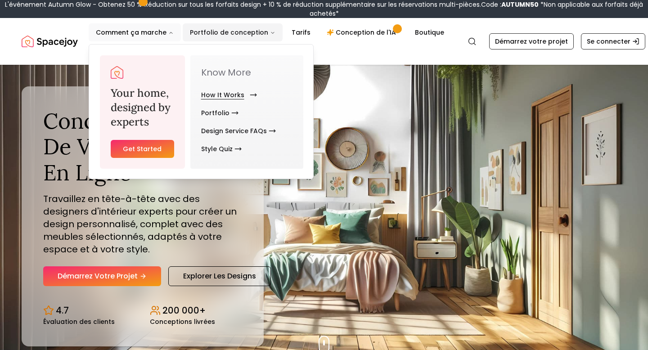 This screenshot has height=350, width=648. Describe the element at coordinates (143, 311) in the screenshot. I see `div: Statistiques de conception` at that location.